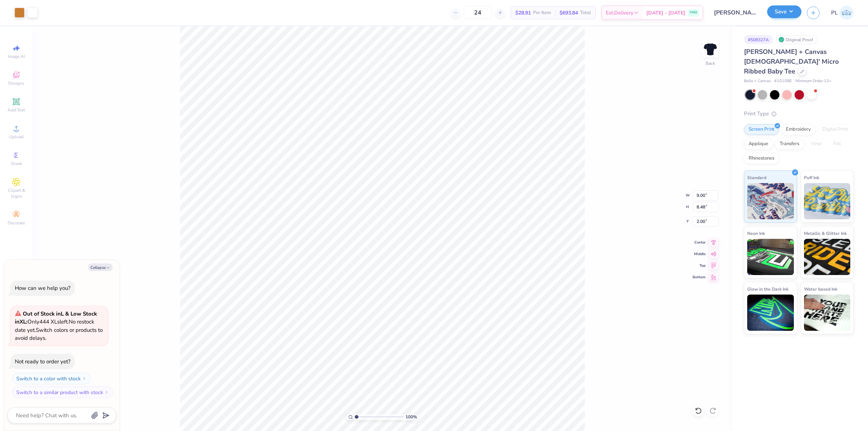 The image size is (868, 431). I want to click on img: Glow in the Dark Ink, so click(770, 313).